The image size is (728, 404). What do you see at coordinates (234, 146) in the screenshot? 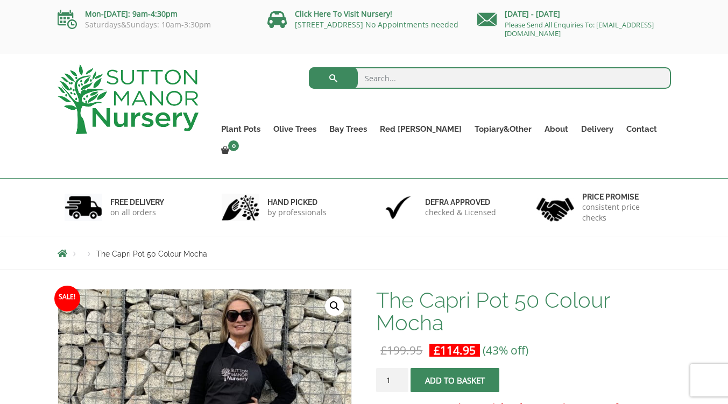
I see `span: 0` at bounding box center [234, 146].